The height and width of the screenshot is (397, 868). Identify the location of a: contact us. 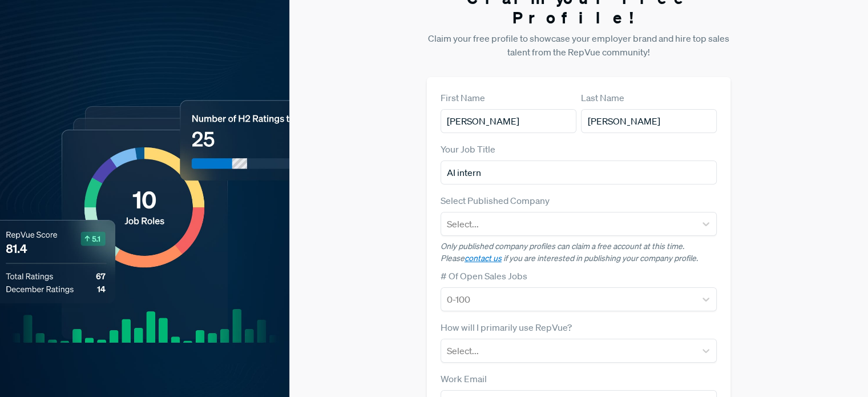
(483, 258).